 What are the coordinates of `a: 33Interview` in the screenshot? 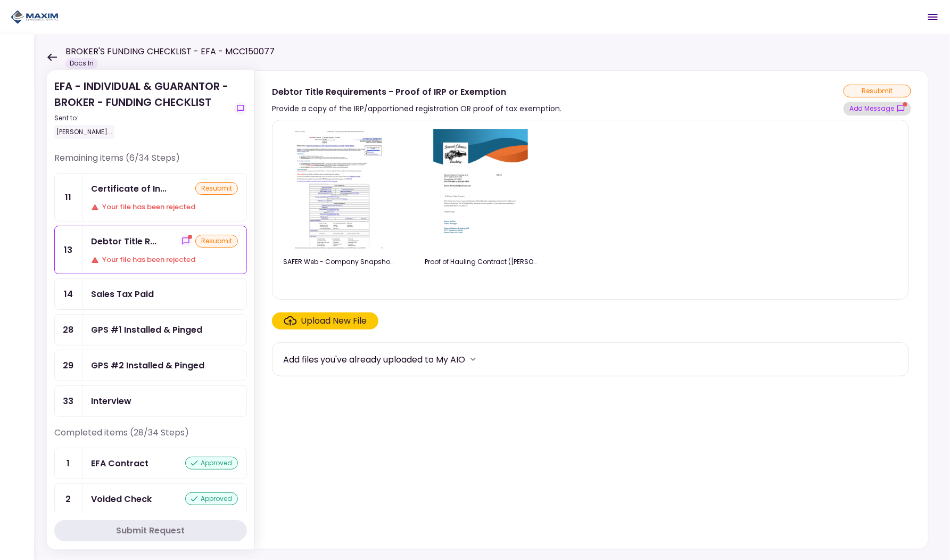 It's located at (151, 401).